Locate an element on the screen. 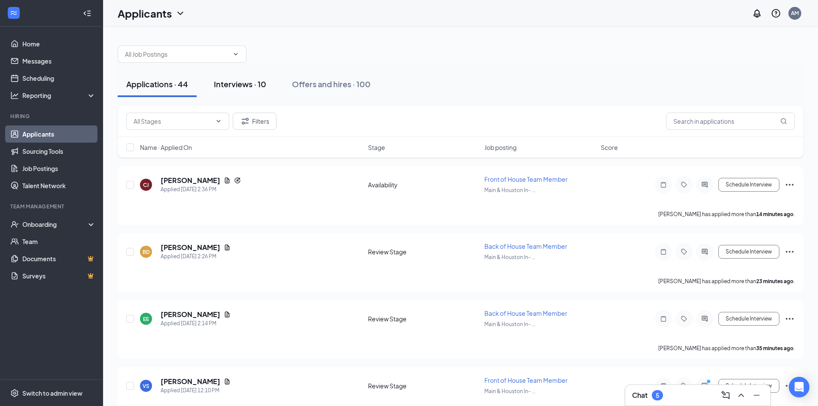  a: Messages is located at coordinates (59, 61).